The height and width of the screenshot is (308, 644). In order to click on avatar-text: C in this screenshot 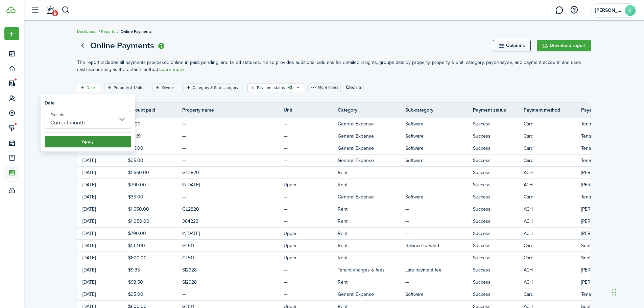, I will do `click(630, 11)`.